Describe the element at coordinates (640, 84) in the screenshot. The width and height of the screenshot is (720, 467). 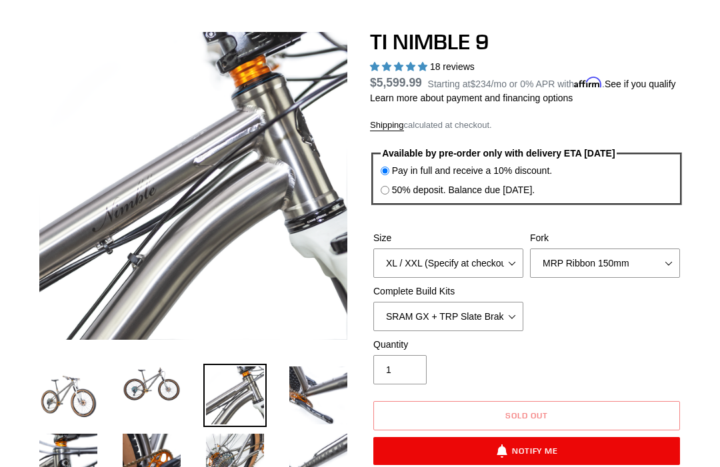
I see `a: See if you qualify - Learn more about Affirm Financing (opens in modal)` at that location.